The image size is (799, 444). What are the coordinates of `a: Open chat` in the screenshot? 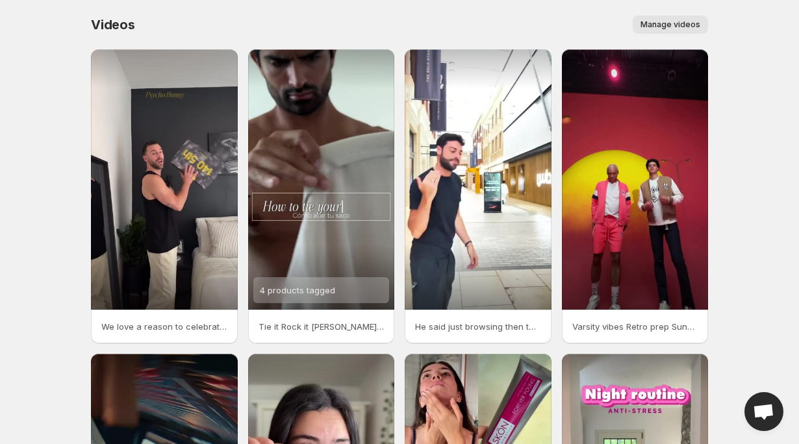 It's located at (764, 412).